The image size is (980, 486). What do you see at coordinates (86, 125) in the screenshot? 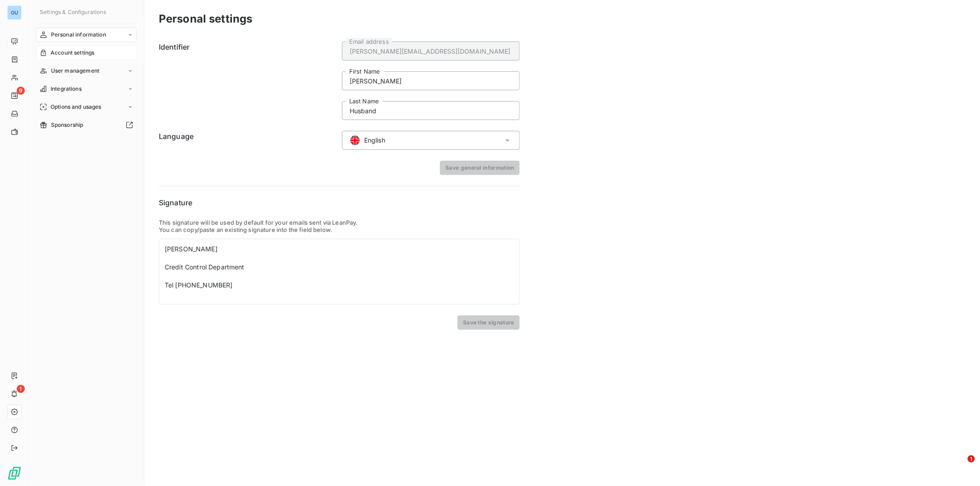
I see `a: Sponsorship` at bounding box center [86, 125].